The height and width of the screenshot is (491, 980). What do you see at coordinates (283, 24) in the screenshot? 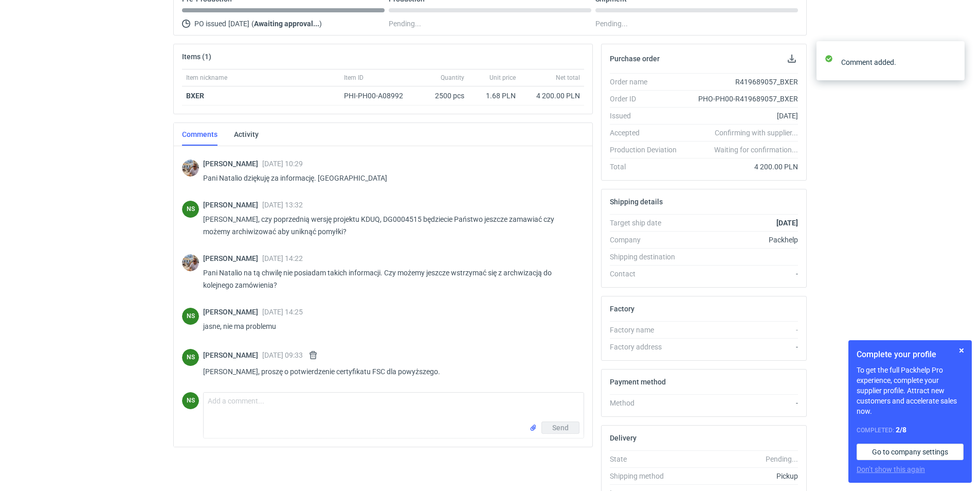
I see `div: PO issued` at bounding box center [283, 24].